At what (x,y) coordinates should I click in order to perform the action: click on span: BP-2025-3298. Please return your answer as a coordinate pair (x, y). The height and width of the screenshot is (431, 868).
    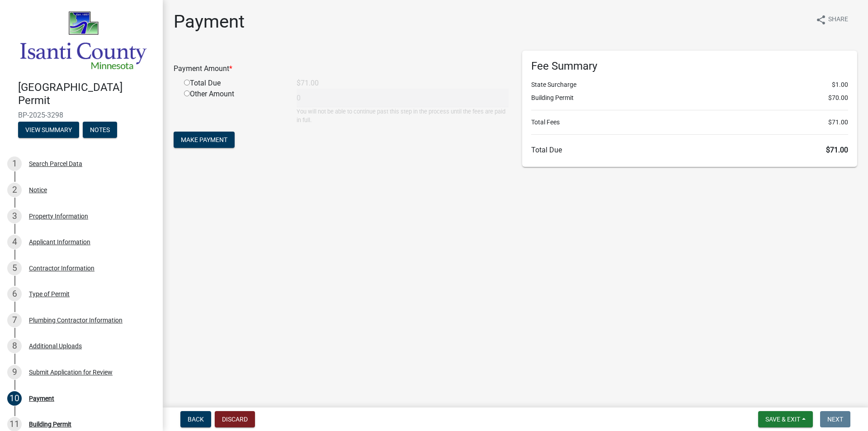
    Looking at the image, I should click on (81, 115).